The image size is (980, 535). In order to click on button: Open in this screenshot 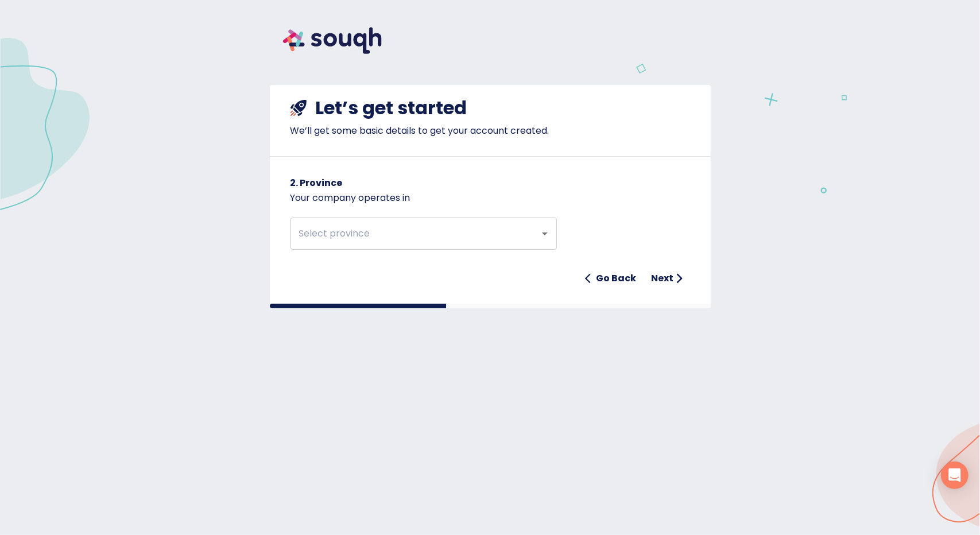, I will do `click(545, 234)`.